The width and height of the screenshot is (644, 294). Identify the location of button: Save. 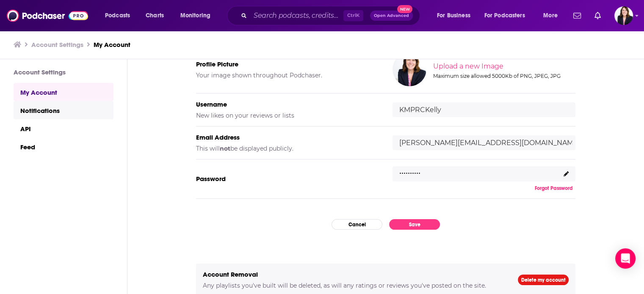
(414, 224).